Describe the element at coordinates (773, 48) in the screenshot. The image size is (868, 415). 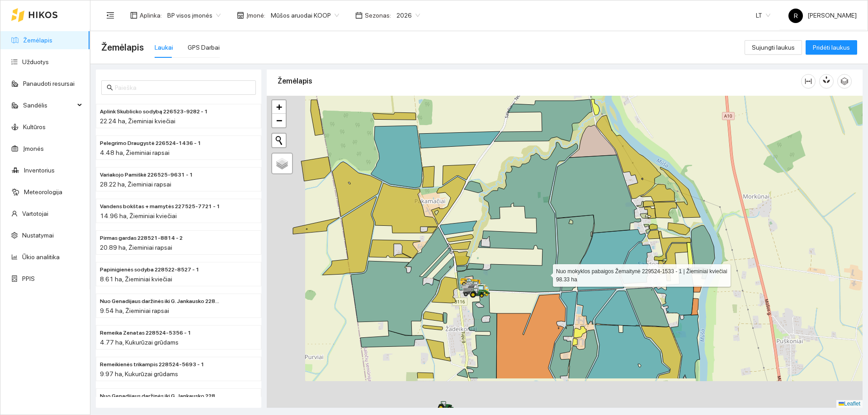
I see `a: Sujungti laukus` at that location.